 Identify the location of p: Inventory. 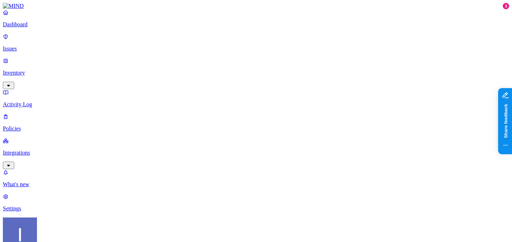
(256, 73).